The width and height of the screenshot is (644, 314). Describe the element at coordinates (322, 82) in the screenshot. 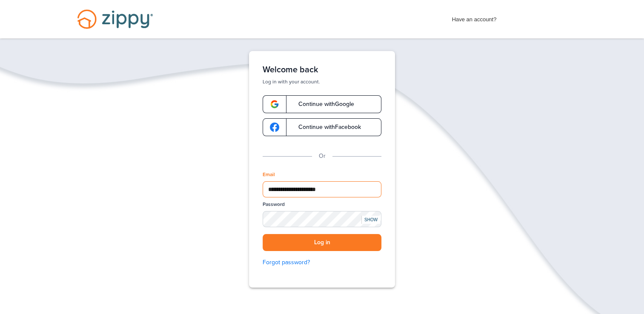

I see `p: Log in with your account.` at that location.